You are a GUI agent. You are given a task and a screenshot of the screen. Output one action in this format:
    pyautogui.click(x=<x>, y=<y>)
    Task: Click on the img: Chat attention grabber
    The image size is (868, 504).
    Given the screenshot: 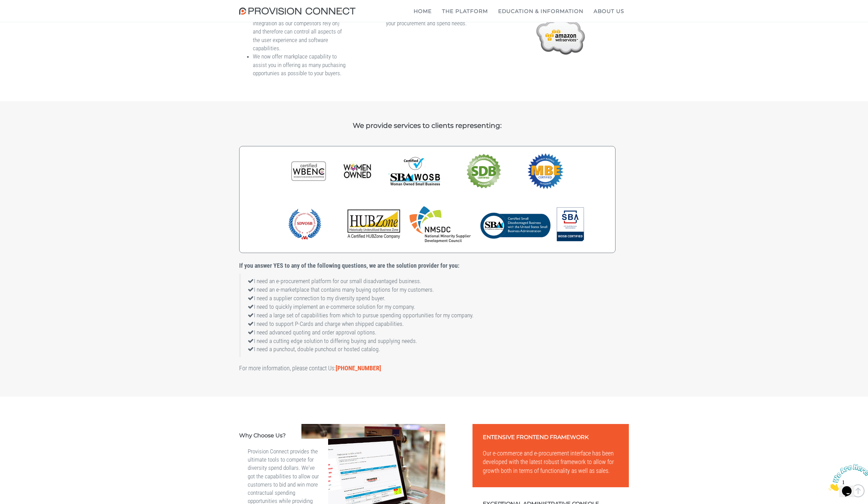 What is the action you would take?
    pyautogui.click(x=24, y=16)
    